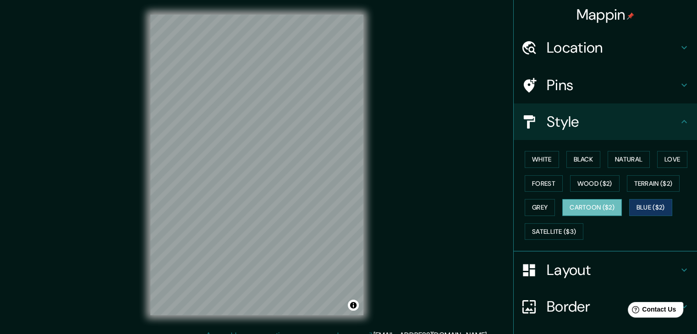 This screenshot has height=334, width=697. What do you see at coordinates (583, 159) in the screenshot?
I see `button: Black` at bounding box center [583, 159].